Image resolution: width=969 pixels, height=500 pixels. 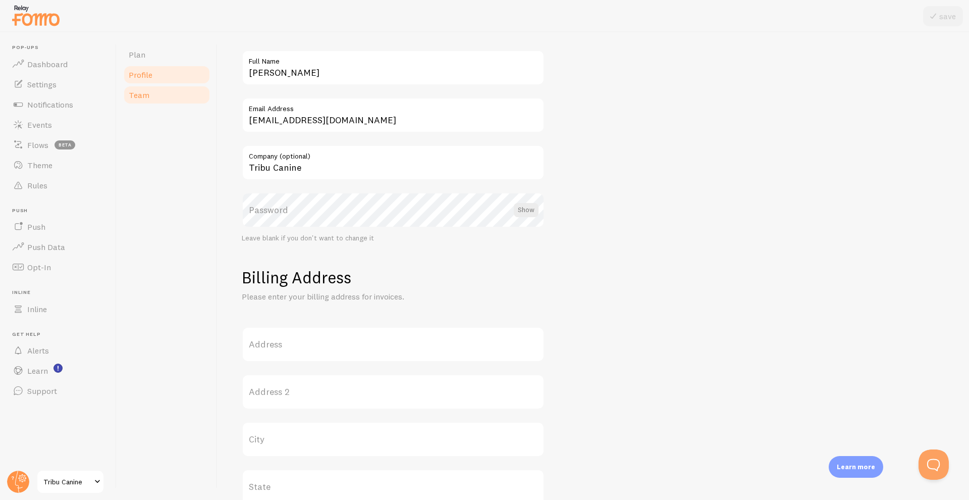 What do you see at coordinates (58, 368) in the screenshot?
I see `svg: <p>Watch New Feature Tutorials!</p>` at bounding box center [58, 368].